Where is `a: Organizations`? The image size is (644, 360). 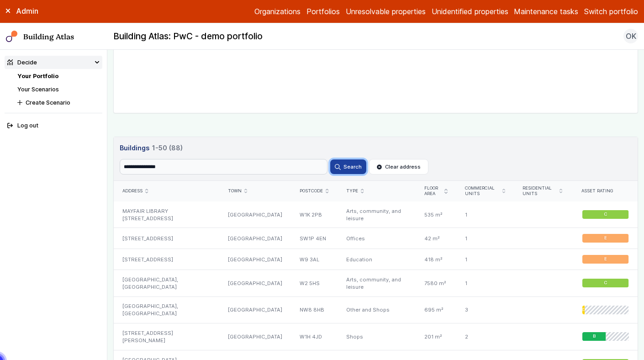 a: Organizations is located at coordinates (277, 11).